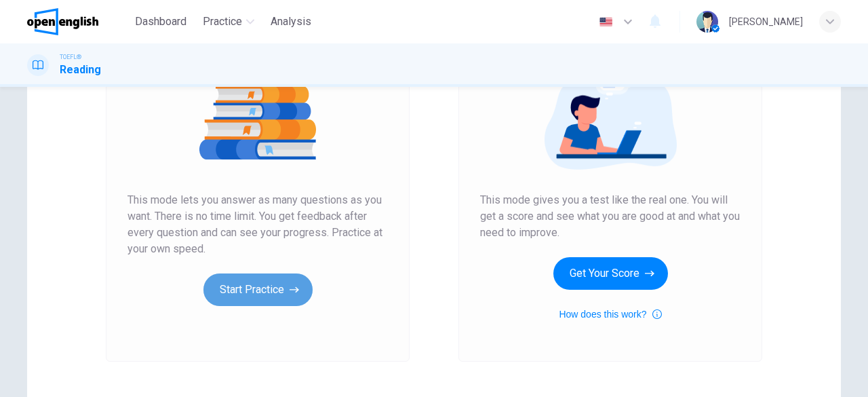 This screenshot has width=868, height=397. What do you see at coordinates (62, 22) in the screenshot?
I see `img: OpenEnglish logo` at bounding box center [62, 22].